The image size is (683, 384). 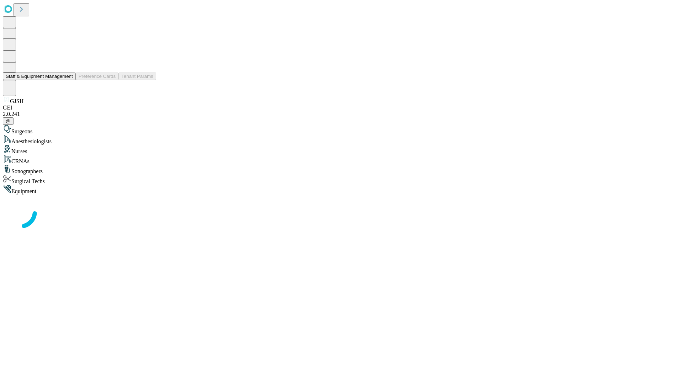 What do you see at coordinates (97, 76) in the screenshot?
I see `button: Preference Cards` at bounding box center [97, 76].